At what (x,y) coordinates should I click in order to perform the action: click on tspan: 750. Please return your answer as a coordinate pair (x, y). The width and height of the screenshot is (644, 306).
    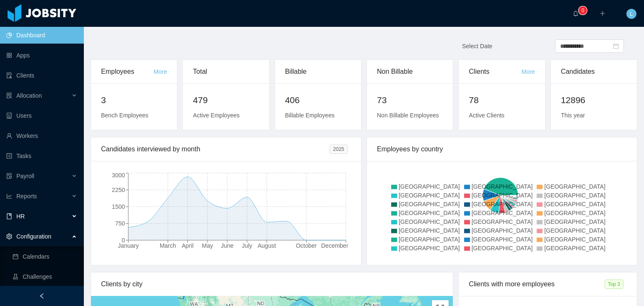
    Looking at the image, I should click on (121, 224).